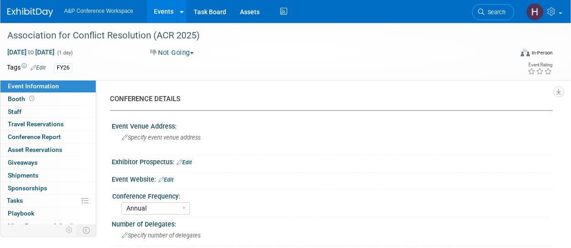  Describe the element at coordinates (48, 188) in the screenshot. I see `a: Sponsorships` at that location.